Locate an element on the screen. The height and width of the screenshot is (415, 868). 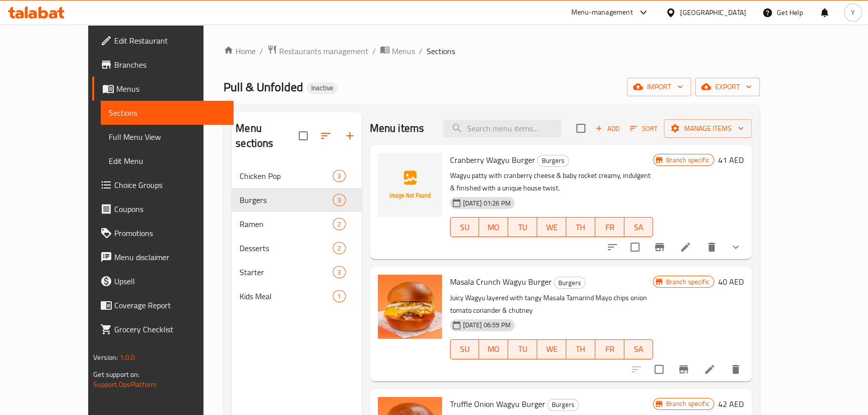
h2: Menu items is located at coordinates (397, 128).